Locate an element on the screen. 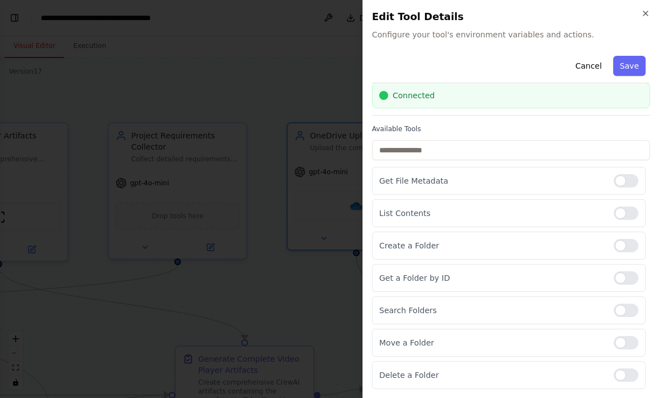 The height and width of the screenshot is (398, 659). p: Get a Folder by ID is located at coordinates (492, 278).